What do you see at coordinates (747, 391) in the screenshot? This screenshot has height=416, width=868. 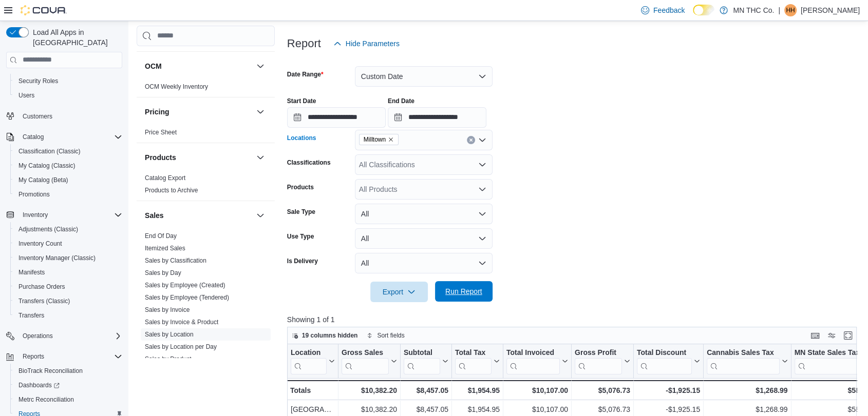 I see `div: $1,268.99` at bounding box center [747, 391].